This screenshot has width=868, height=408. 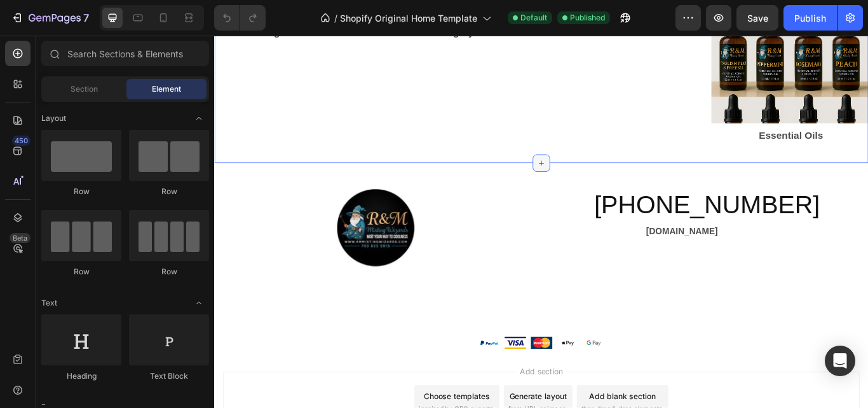 What do you see at coordinates (169, 376) in the screenshot?
I see `div: Text Block` at bounding box center [169, 376].